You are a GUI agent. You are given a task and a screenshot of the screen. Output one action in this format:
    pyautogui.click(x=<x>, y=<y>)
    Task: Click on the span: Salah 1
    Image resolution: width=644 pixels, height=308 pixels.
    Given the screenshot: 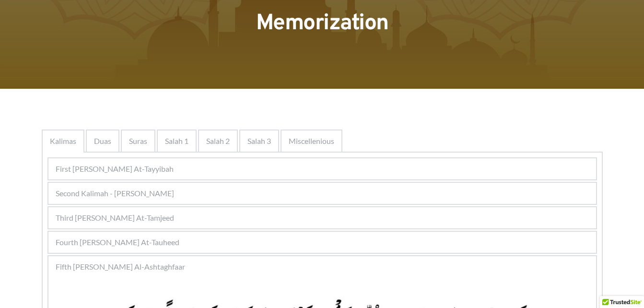 What is the action you would take?
    pyautogui.click(x=176, y=141)
    